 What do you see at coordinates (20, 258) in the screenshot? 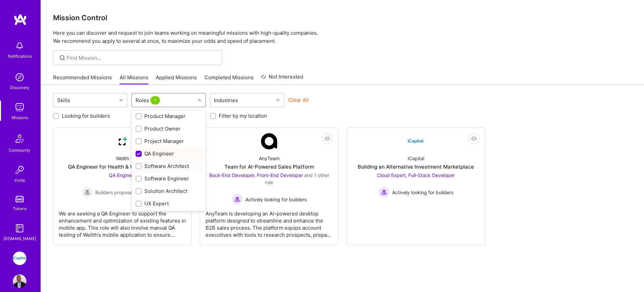
I see `a: iCapital: Building an Alternative Investment Marketplace` at bounding box center [20, 258].